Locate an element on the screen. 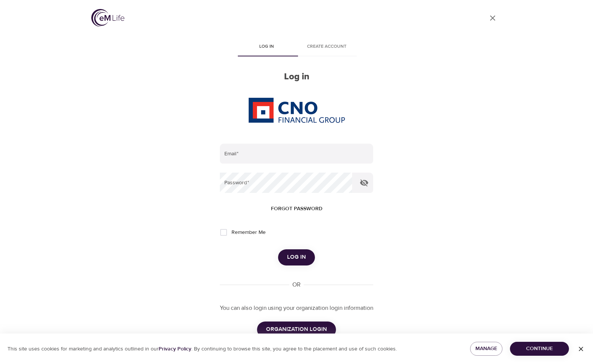 The image size is (593, 364). a: Privacy Policy is located at coordinates (175, 349).